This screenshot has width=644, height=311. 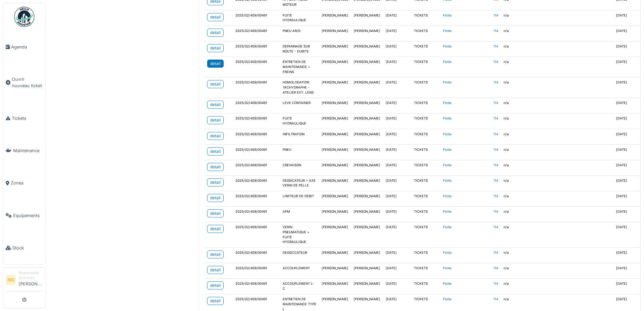 I want to click on td: ACCOUPLEMENT, so click(x=300, y=271).